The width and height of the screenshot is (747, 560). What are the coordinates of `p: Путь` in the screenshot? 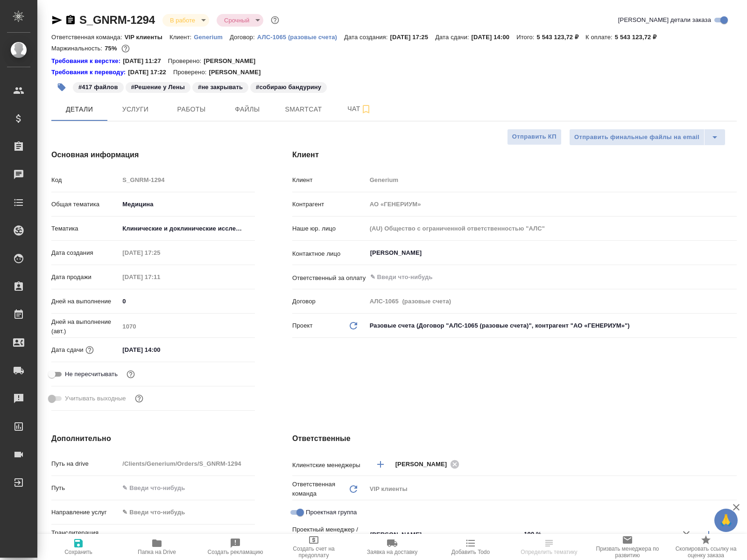 It's located at (85, 488).